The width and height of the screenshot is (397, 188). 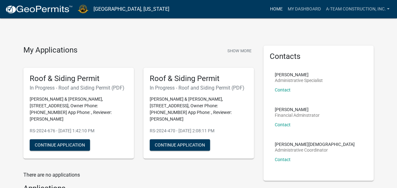 I want to click on a: Home, so click(x=276, y=9).